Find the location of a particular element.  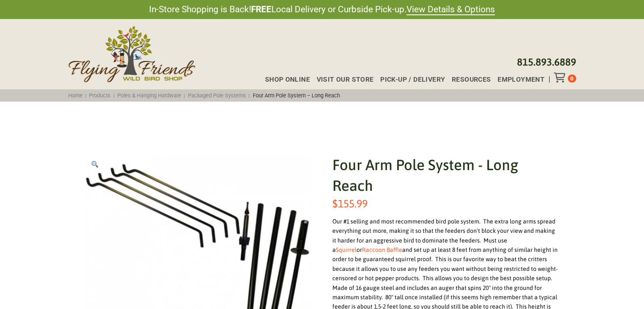

a: Home is located at coordinates (75, 95).